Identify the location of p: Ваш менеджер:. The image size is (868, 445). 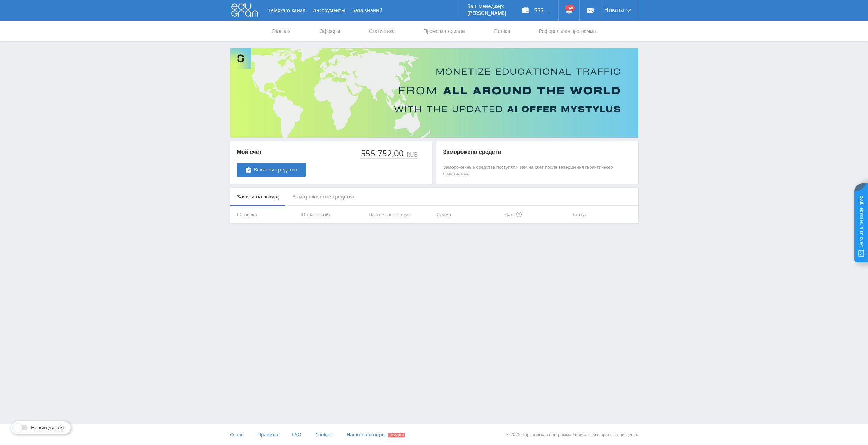
(487, 7).